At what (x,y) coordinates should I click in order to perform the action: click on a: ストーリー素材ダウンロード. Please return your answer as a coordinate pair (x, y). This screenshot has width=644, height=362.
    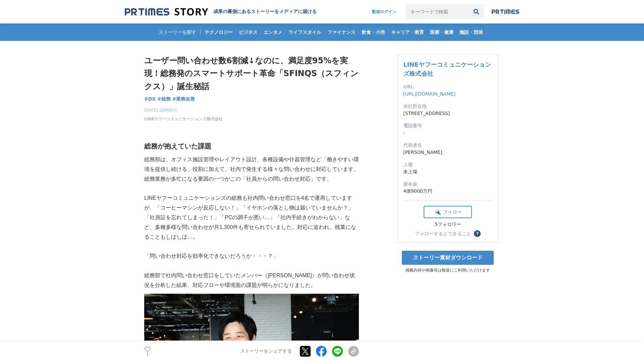
    Looking at the image, I should click on (447, 258).